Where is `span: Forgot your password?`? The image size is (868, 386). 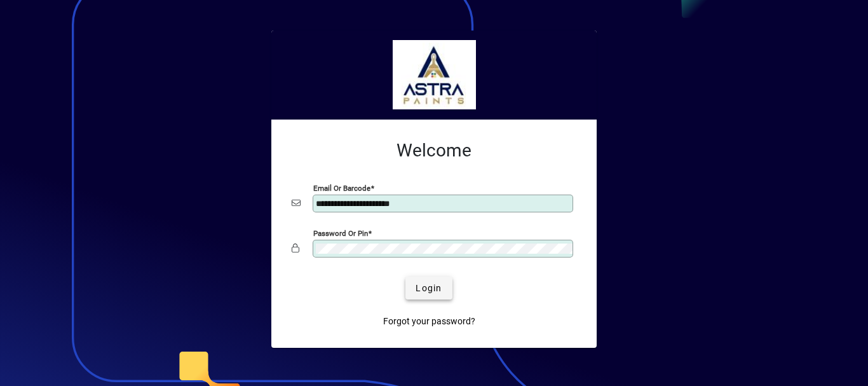
span: Forgot your password? is located at coordinates (429, 321).